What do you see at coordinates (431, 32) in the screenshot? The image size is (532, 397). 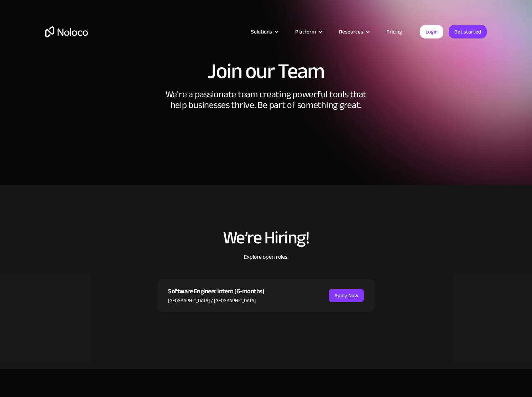 I see `a: Login` at bounding box center [431, 32].